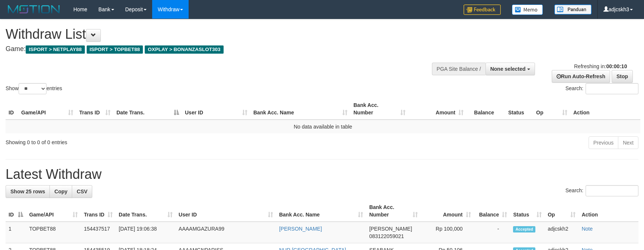 This screenshot has width=644, height=250. I want to click on th: ID, so click(12, 109).